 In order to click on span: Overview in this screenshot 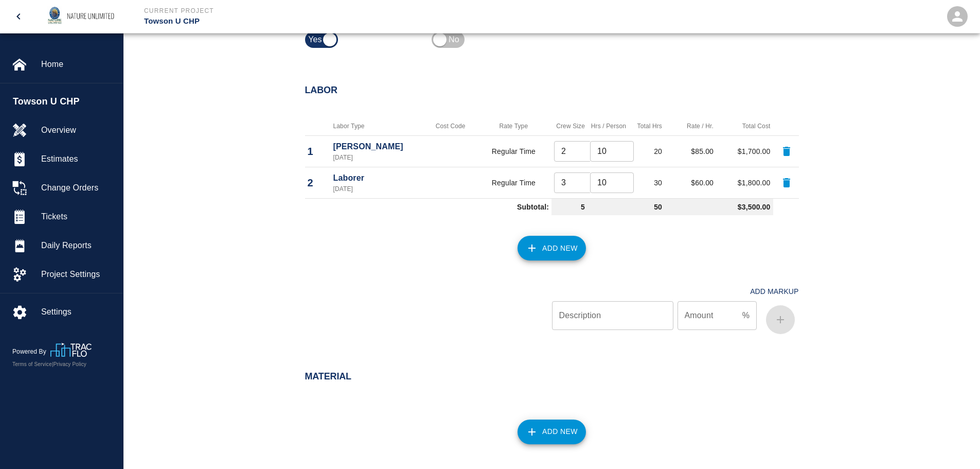, I will do `click(77, 130)`.